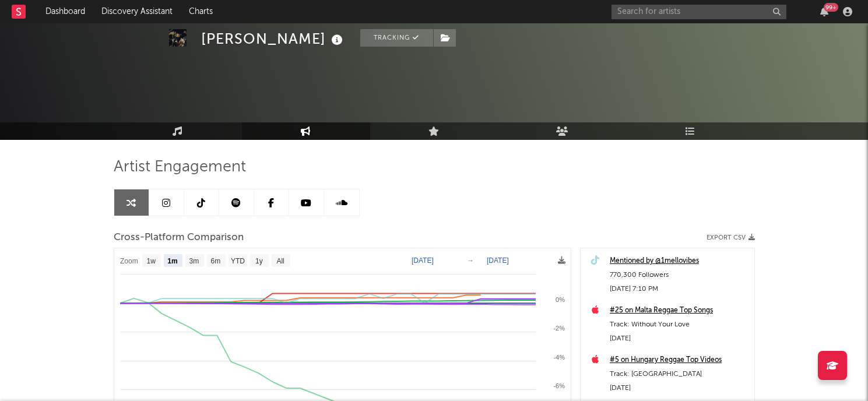 Image resolution: width=868 pixels, height=401 pixels. What do you see at coordinates (831, 7) in the screenshot?
I see `div: 99 +` at bounding box center [831, 7].